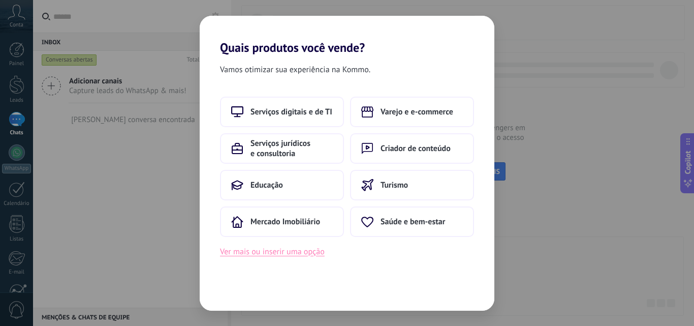 The width and height of the screenshot is (694, 326). I want to click on button: Turismo, so click(412, 185).